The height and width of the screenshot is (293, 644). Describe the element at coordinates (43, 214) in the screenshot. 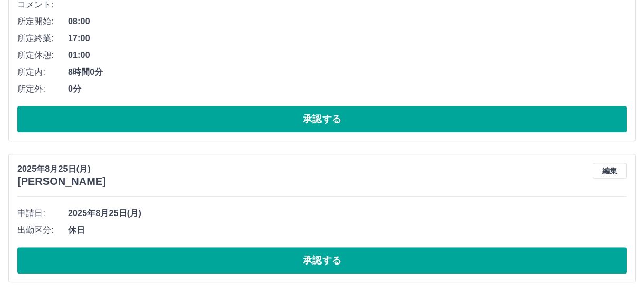

I see `span: 申請日:` at that location.